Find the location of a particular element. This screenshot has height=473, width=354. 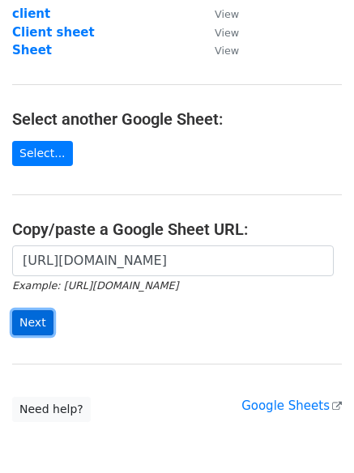

strong: Sheet is located at coordinates (32, 50).